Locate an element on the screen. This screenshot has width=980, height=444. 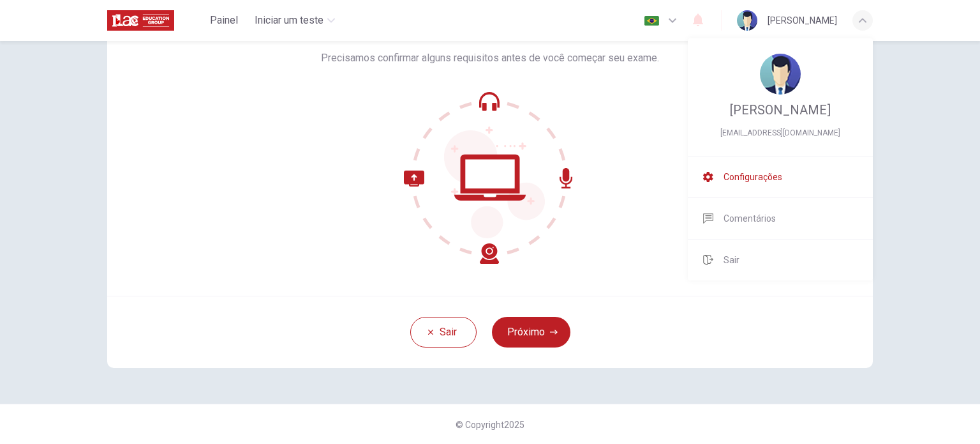
span: danilo.augusto2005@gmail.com is located at coordinates (780, 133).